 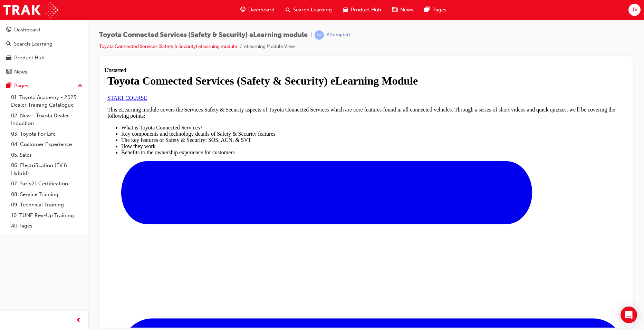 I want to click on span: prev-icon, so click(x=78, y=321).